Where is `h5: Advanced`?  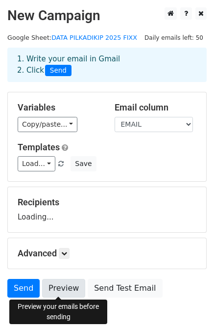 h5: Advanced is located at coordinates (107, 253).